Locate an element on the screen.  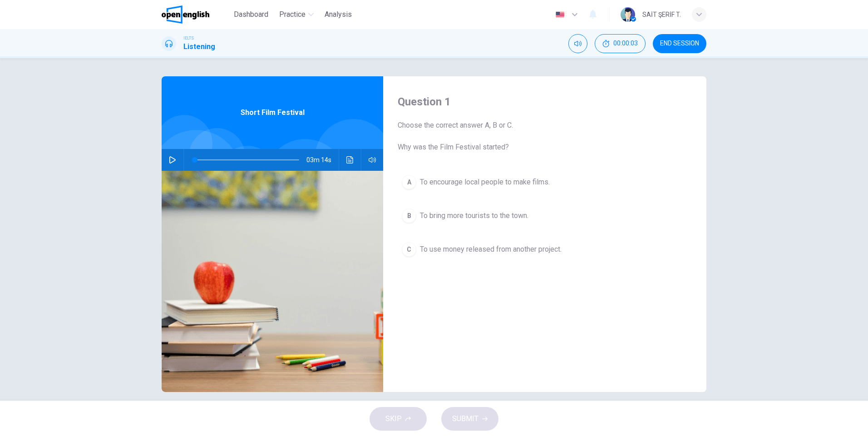
div: Hide is located at coordinates (620, 44).